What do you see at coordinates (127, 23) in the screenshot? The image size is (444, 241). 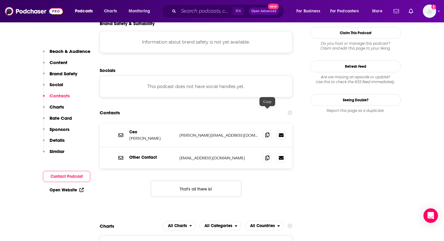 I see `h2: Brand Safety & Suitability` at bounding box center [127, 23].